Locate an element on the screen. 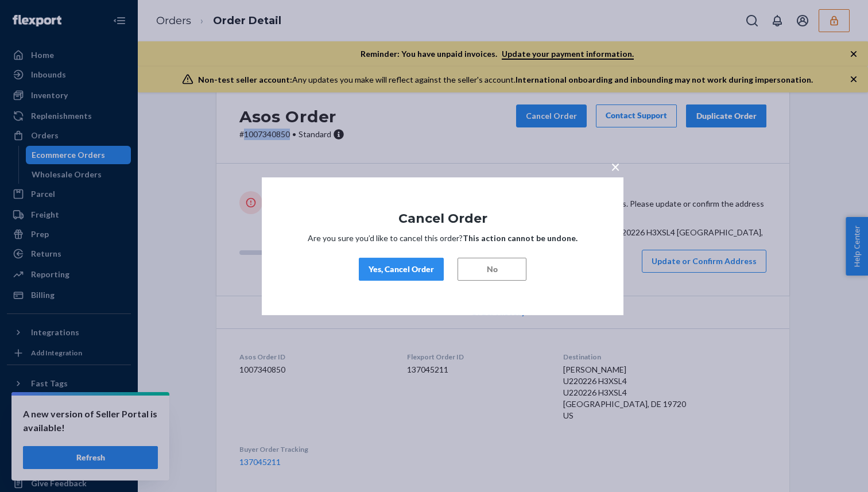 The height and width of the screenshot is (492, 868). strong: This action cannot be undone. is located at coordinates (520, 238).